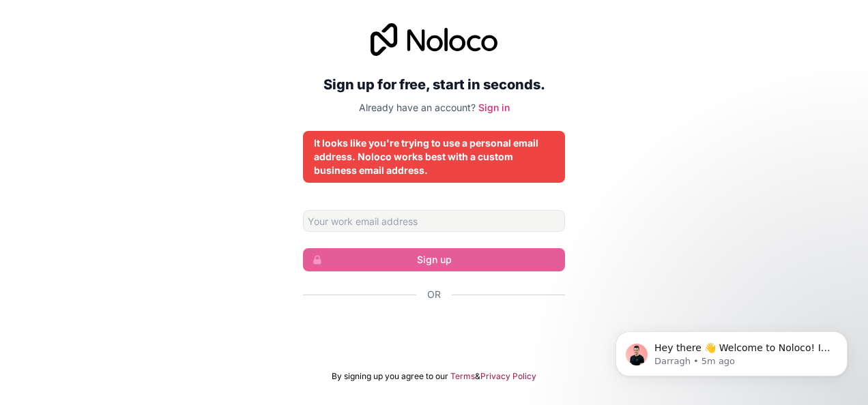 This screenshot has height=405, width=868. Describe the element at coordinates (148, 58) in the screenshot. I see `p: Message from Darragh, sent 5m ago` at that location.